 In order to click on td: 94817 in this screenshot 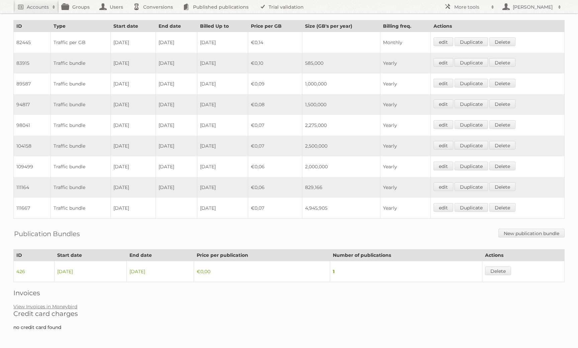, I will do `click(32, 105)`.